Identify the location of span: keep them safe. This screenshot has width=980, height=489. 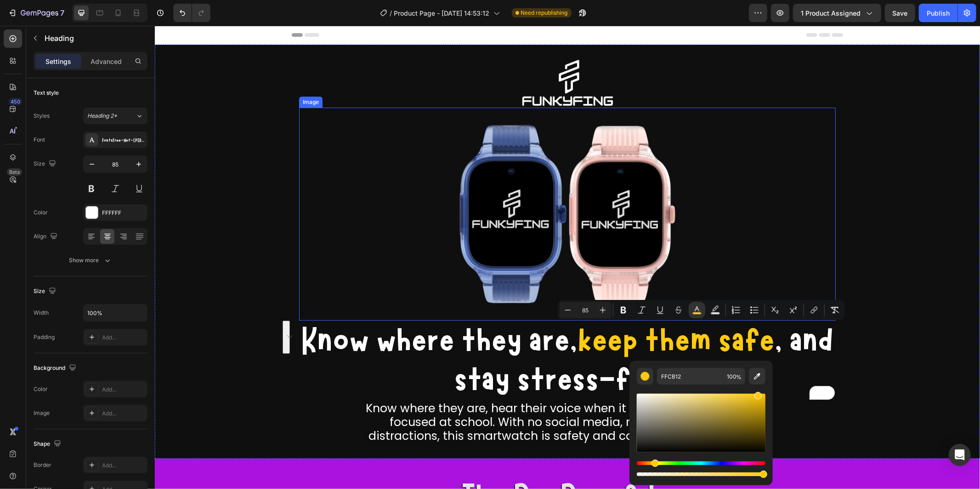
(521, 315).